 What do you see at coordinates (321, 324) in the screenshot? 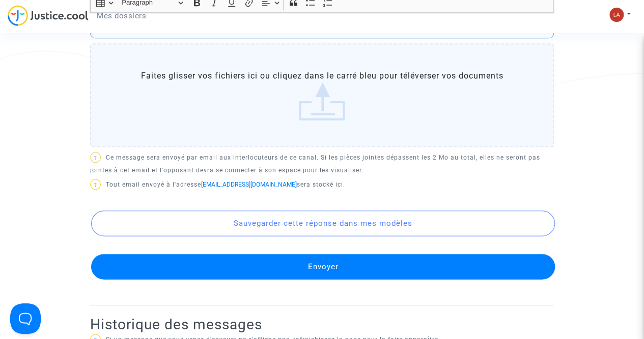
I see `h2: Historique des messages` at bounding box center [321, 324].